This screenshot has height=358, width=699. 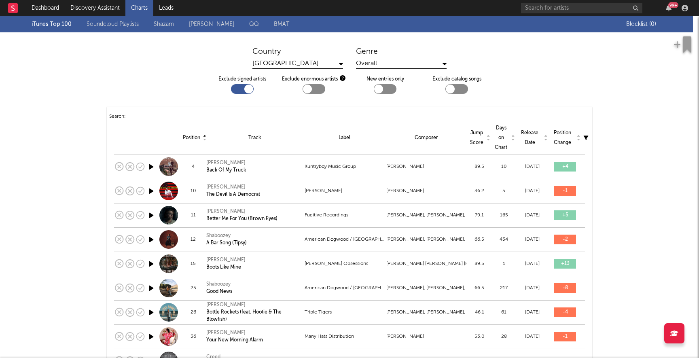 I want to click on div: Your New Morning Alarm, so click(x=235, y=340).